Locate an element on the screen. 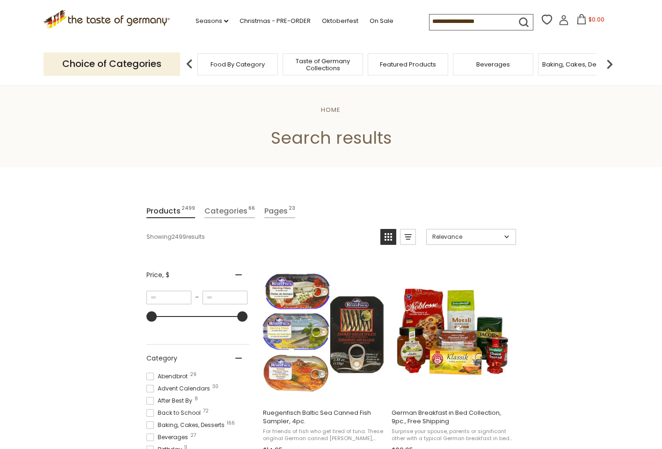 The width and height of the screenshot is (662, 449). a: On Sale is located at coordinates (381, 21).